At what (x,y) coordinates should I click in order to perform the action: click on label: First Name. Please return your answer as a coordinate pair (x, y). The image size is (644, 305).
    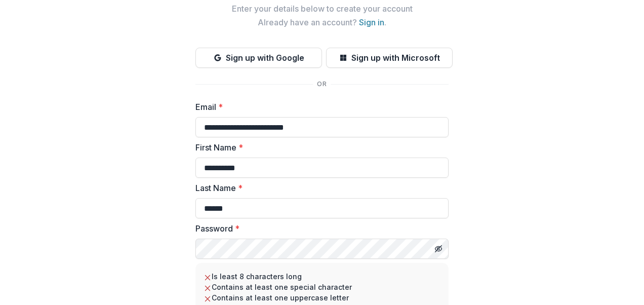
    Looking at the image, I should click on (318, 147).